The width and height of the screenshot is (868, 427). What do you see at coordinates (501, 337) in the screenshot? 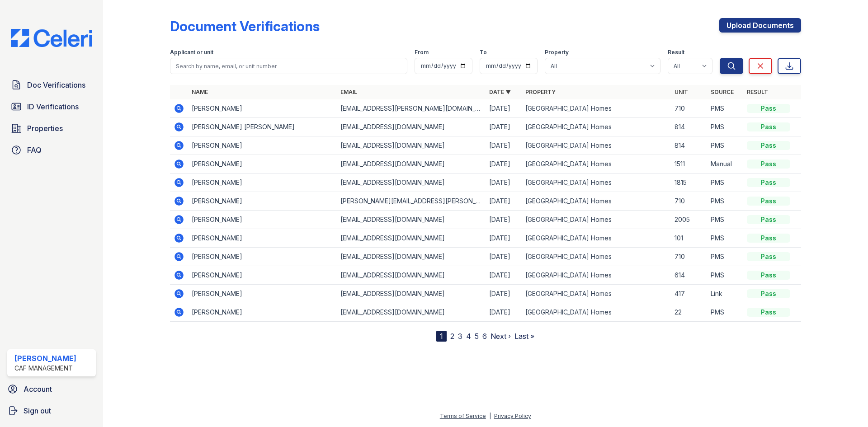
I see `a: Next ›` at bounding box center [501, 337].